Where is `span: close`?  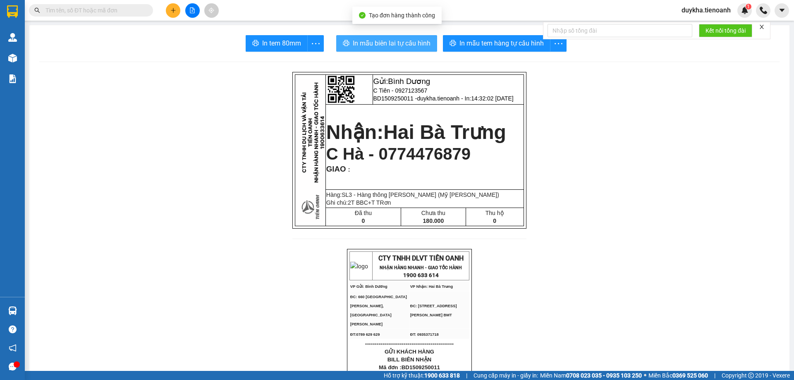 span: close is located at coordinates (761, 27).